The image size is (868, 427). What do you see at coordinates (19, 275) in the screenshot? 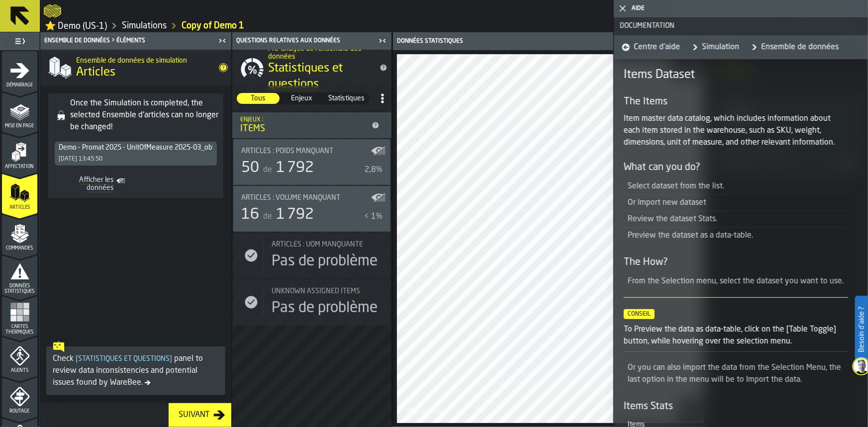
I see `li: menu Données statistiques` at bounding box center [19, 275].